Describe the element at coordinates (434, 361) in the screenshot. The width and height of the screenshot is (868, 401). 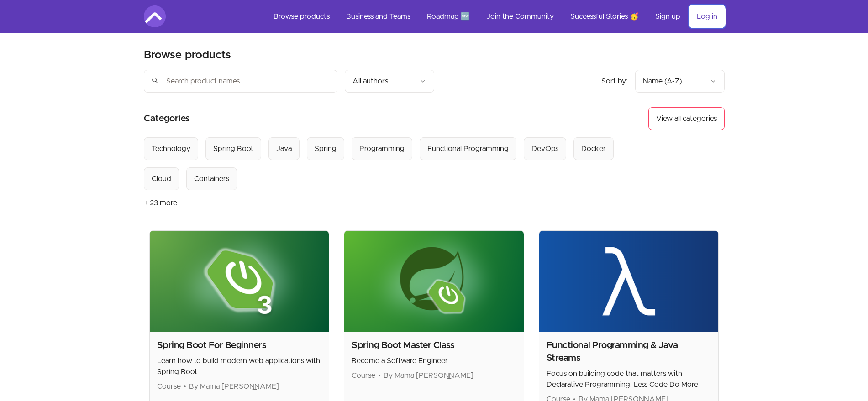
I see `p: Become a Software Engineer` at that location.